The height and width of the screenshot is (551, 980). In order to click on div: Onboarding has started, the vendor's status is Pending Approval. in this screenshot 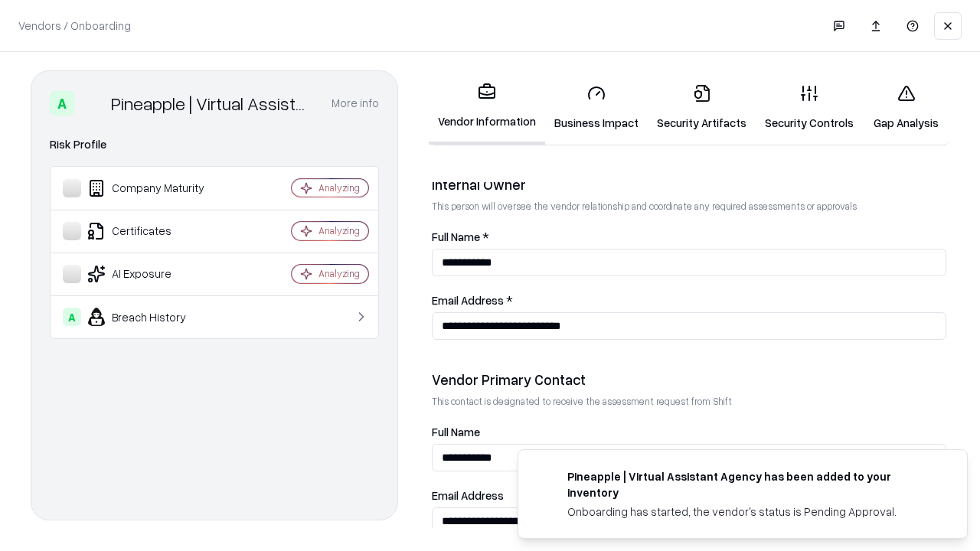, I will do `click(749, 511)`.